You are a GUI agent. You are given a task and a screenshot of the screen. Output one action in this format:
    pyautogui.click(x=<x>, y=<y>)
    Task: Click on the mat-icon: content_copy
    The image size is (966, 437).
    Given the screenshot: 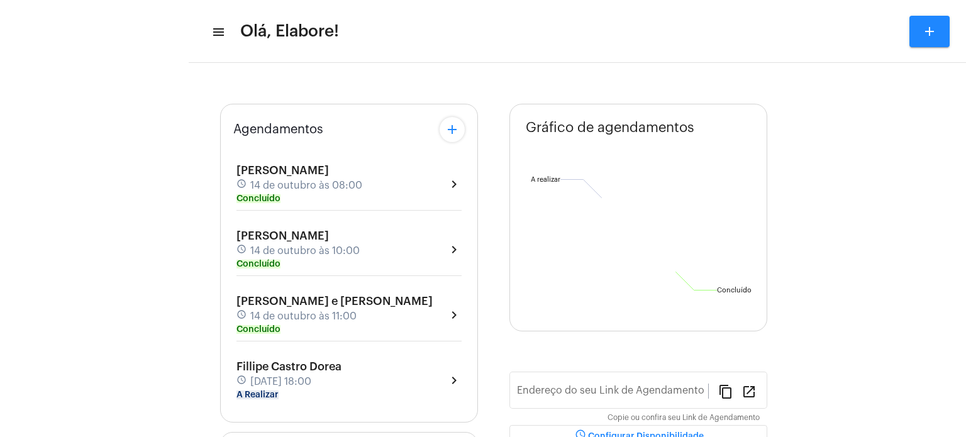 What is the action you would take?
    pyautogui.click(x=726, y=391)
    